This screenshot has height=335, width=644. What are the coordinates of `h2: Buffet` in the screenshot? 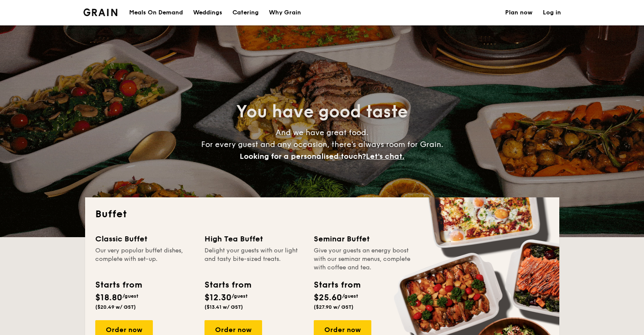 It's located at (322, 214).